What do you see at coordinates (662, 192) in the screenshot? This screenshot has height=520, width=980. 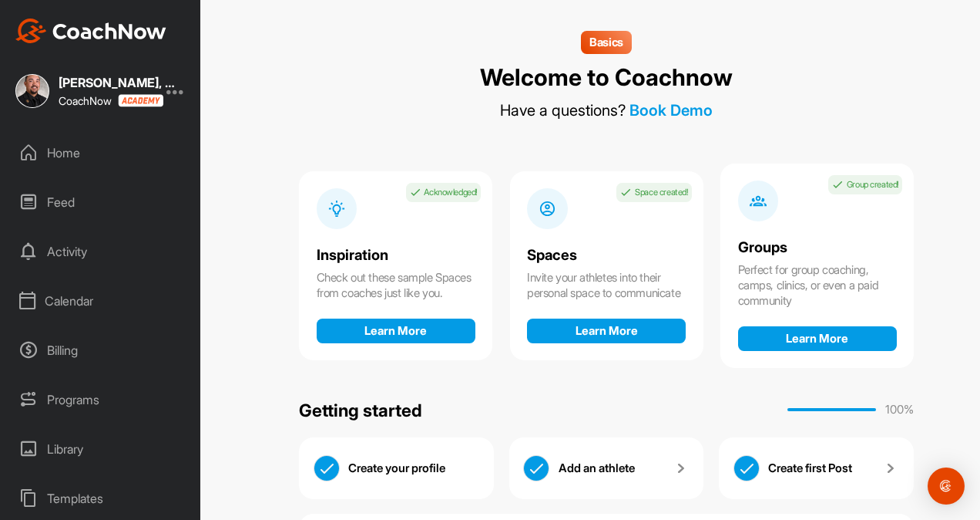 I see `p: Space created!` at bounding box center [662, 192].